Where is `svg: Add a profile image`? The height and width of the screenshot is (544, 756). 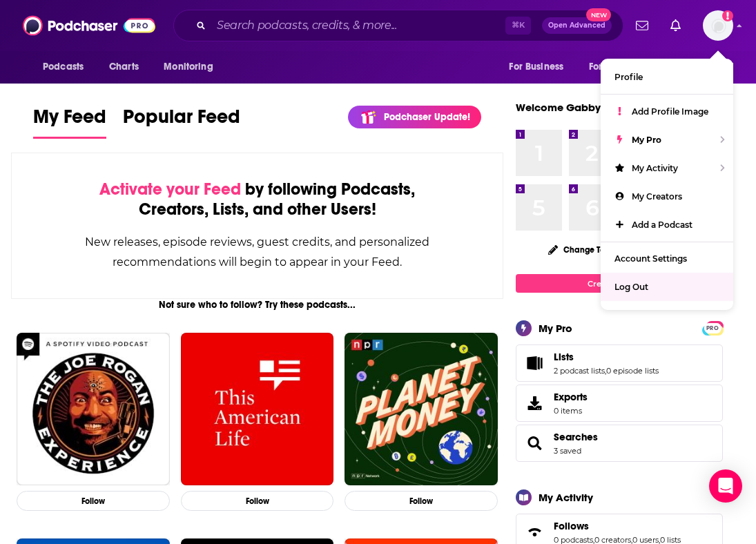 svg: Add a profile image is located at coordinates (728, 16).